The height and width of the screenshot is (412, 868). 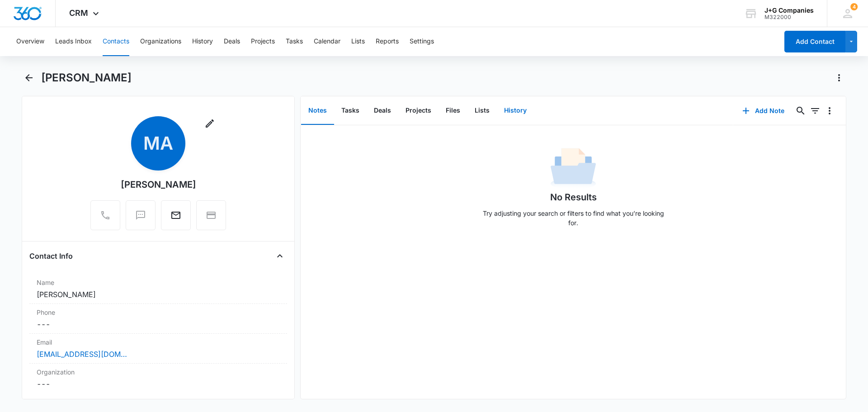 I want to click on button: Back, so click(x=28, y=78).